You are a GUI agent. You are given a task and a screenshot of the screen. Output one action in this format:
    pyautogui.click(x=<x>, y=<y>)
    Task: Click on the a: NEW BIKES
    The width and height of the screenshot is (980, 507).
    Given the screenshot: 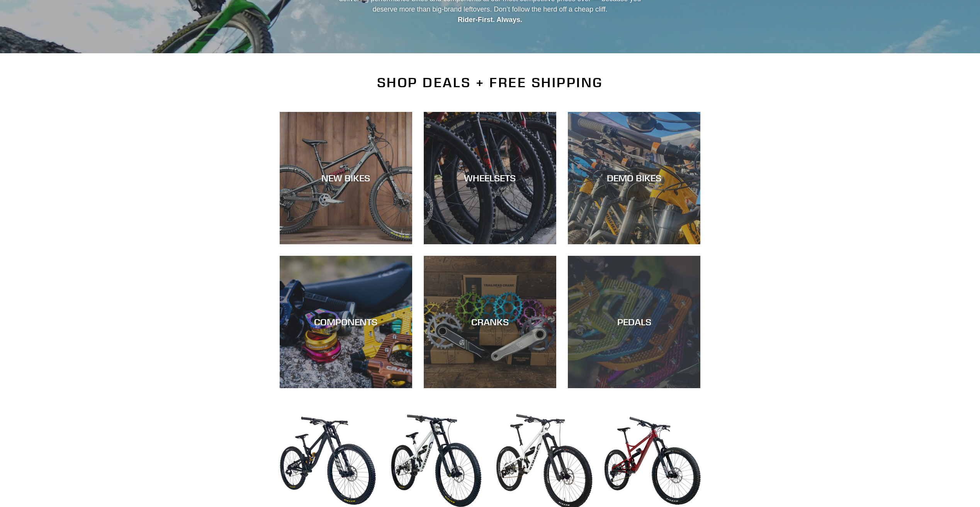 What is the action you would take?
    pyautogui.click(x=345, y=178)
    